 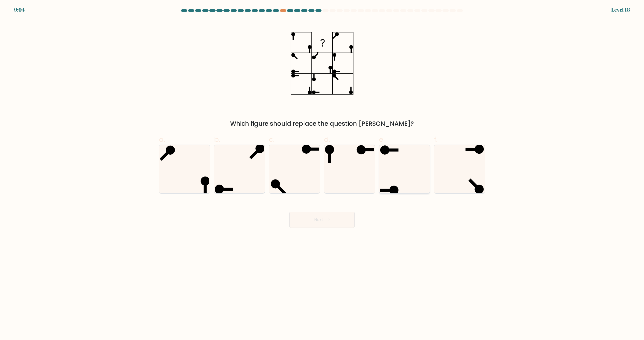 I want to click on span: f., so click(x=436, y=139).